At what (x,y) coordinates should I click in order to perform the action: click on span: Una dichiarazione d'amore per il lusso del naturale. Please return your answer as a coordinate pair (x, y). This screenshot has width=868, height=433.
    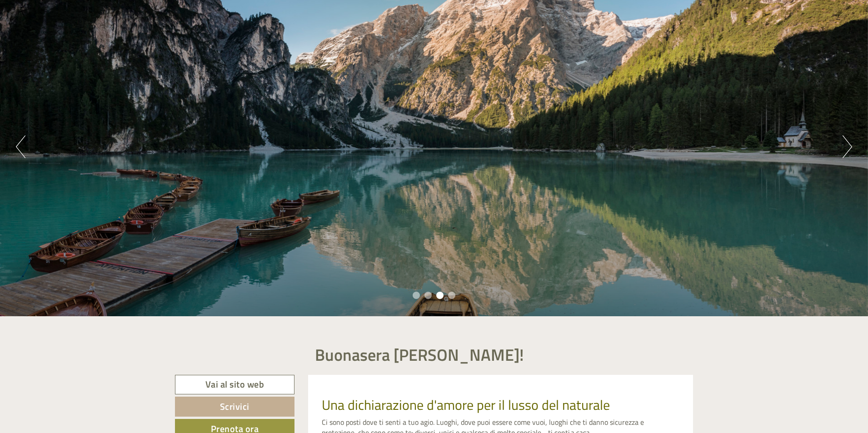
    Looking at the image, I should click on (466, 405).